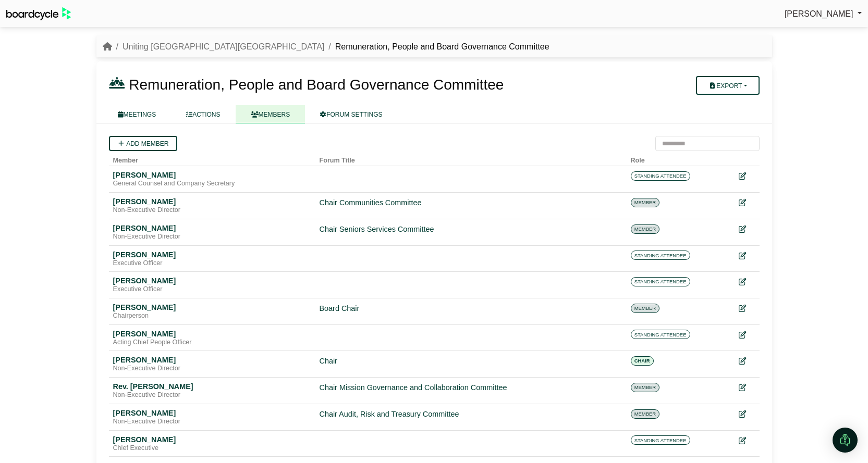  Describe the element at coordinates (471, 229) in the screenshot. I see `div: Chair Seniors Services Committee` at that location.